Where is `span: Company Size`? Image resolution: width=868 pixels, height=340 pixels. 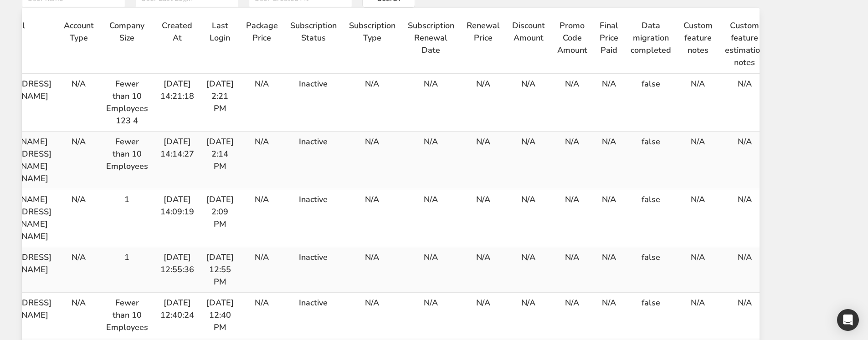 span: Company Size is located at coordinates (127, 32).